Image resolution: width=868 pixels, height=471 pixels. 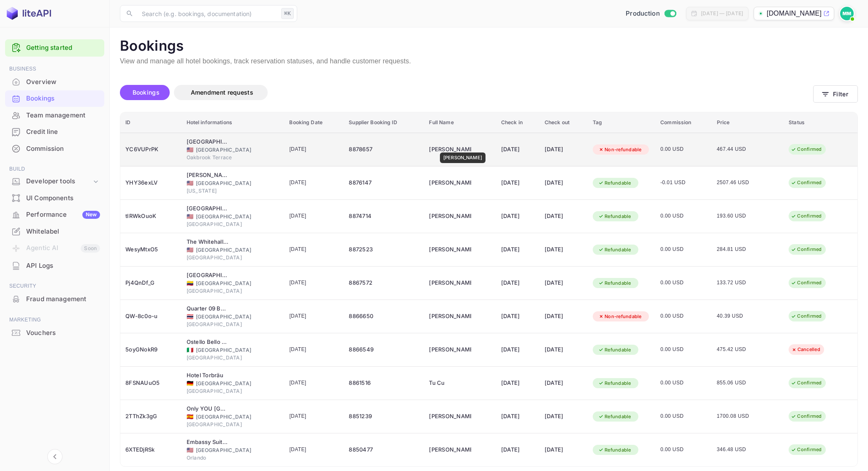 I want to click on input: Search (e.g. bookings, documentation), so click(x=208, y=14).